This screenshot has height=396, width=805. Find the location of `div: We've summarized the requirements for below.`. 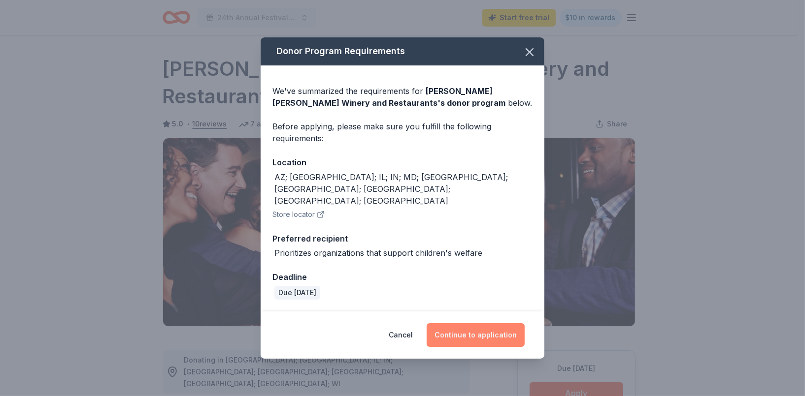

div: We've summarized the requirements for below. is located at coordinates (402, 97).